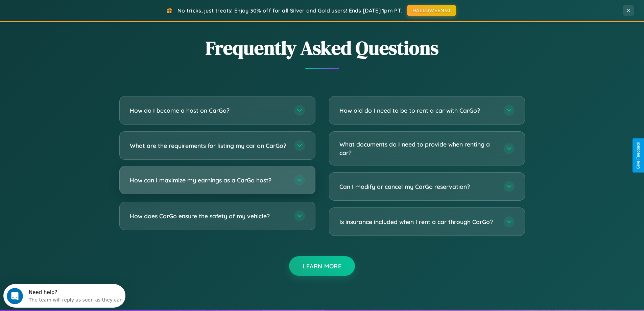  What do you see at coordinates (432, 11) in the screenshot?
I see `button: HALLOWEEN30` at bounding box center [432, 11].